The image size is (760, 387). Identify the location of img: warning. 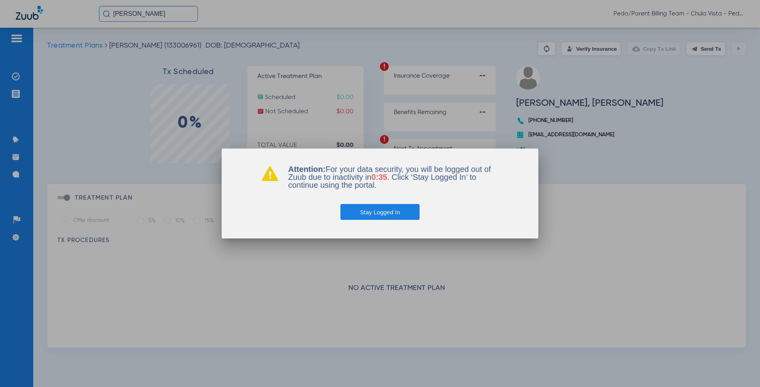
(270, 173).